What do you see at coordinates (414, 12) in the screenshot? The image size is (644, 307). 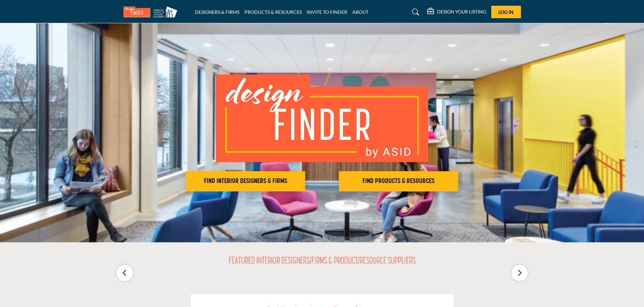 I see `a: Search` at bounding box center [414, 12].